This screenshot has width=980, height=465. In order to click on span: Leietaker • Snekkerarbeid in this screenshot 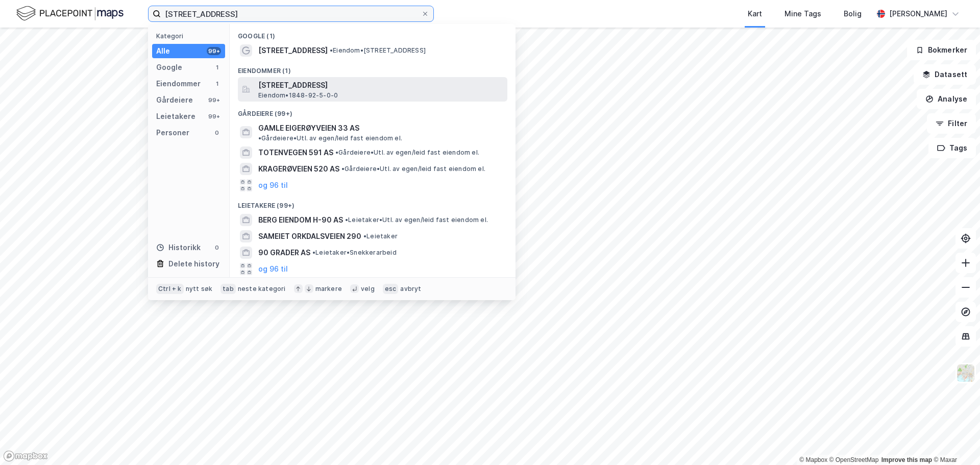, I will do `click(355, 252)`.